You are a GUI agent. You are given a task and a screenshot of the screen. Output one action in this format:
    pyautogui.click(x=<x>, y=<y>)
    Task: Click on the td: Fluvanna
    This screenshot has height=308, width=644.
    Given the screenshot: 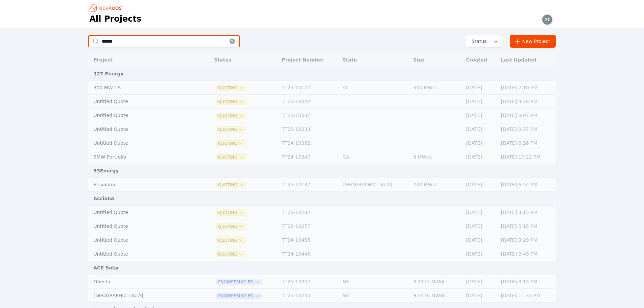 What is the action you would take?
    pyautogui.click(x=141, y=185)
    